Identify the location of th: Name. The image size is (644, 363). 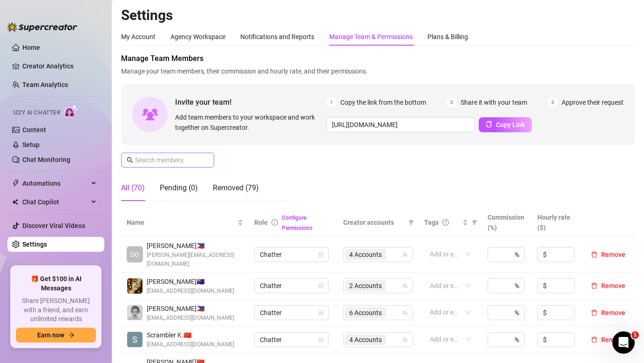
(185, 223).